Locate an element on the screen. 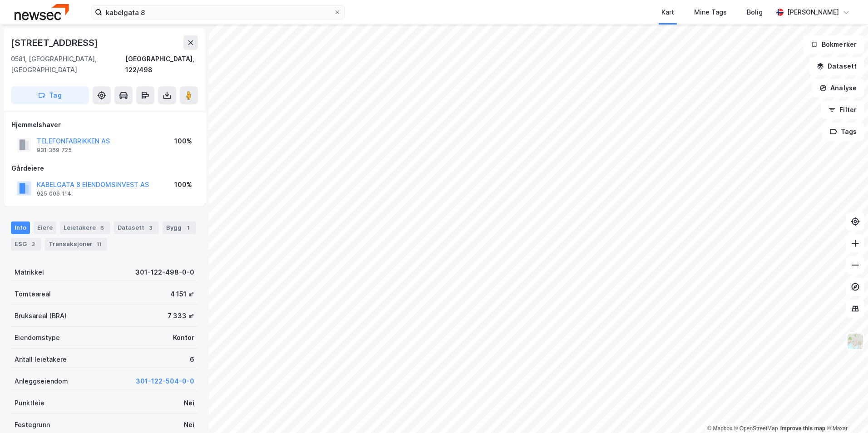 This screenshot has width=868, height=433. div: Info is located at coordinates (21, 228).